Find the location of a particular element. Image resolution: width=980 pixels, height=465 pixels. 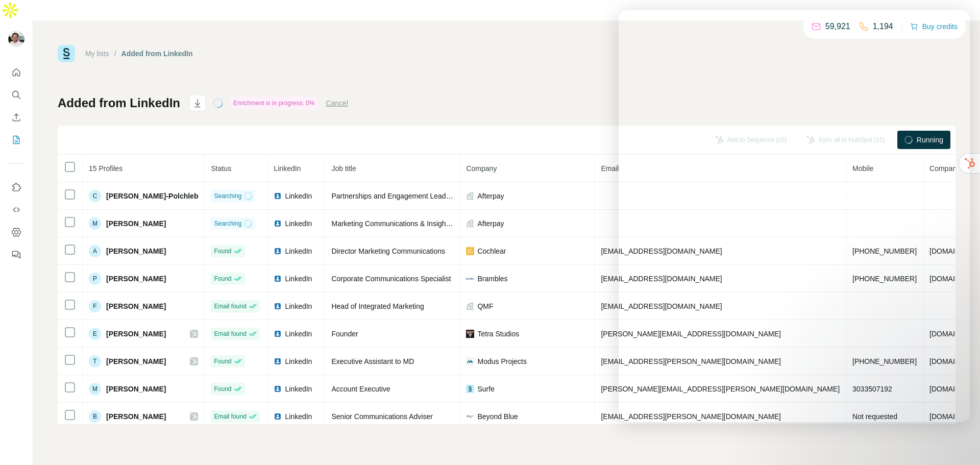

button: My lists is located at coordinates (17, 140).